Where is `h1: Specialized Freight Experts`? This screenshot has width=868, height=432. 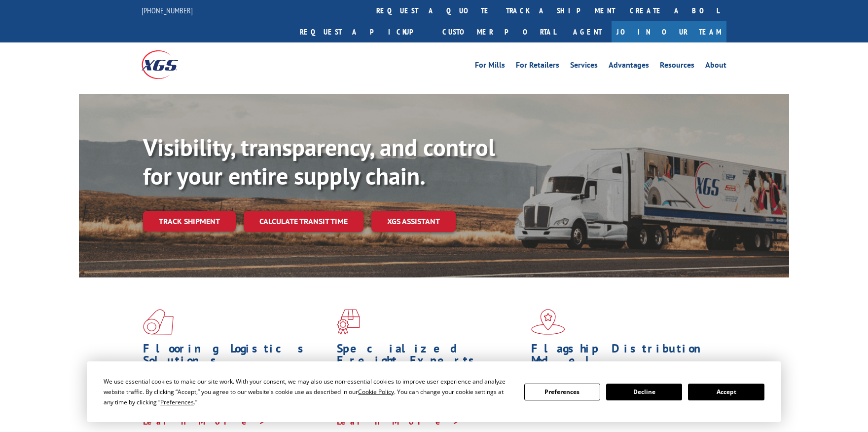 h1: Specialized Freight Experts is located at coordinates (430, 357).